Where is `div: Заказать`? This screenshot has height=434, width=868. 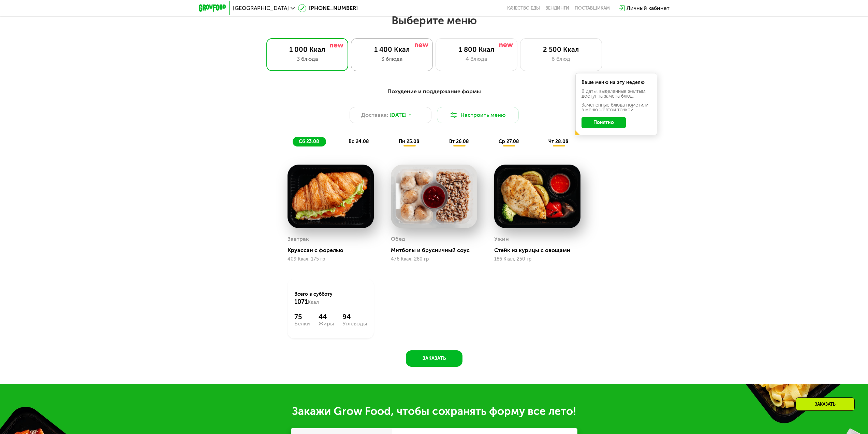 div: Заказать is located at coordinates (825, 404).